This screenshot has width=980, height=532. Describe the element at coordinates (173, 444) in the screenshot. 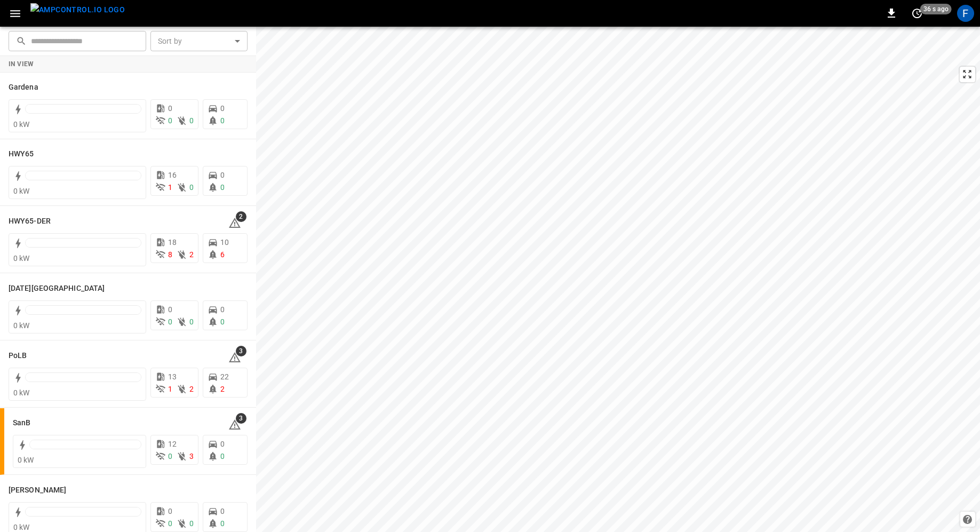

I see `span: 12` at that location.